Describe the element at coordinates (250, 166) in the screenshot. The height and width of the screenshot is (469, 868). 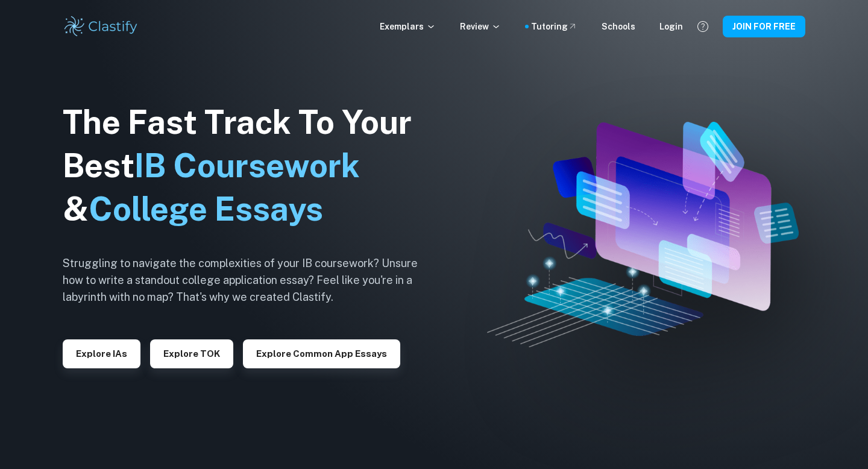
I see `h1: The Fast Track To Your Best &` at that location.